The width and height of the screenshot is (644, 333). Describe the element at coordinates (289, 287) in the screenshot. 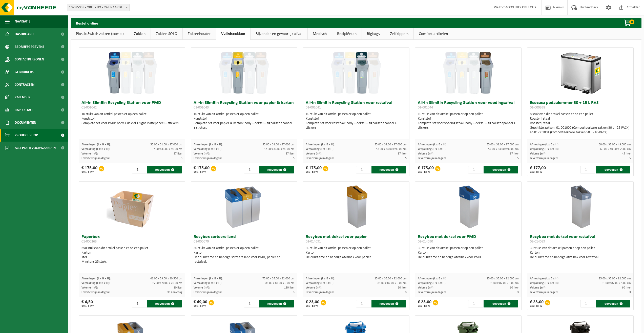

I see `span: 180 liter` at that location.